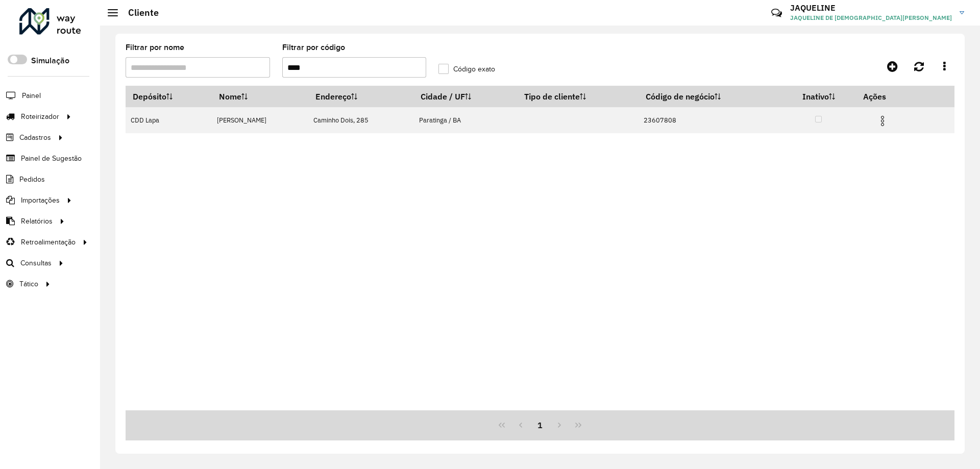 Image resolution: width=980 pixels, height=469 pixels. I want to click on span: Roteirizador, so click(40, 116).